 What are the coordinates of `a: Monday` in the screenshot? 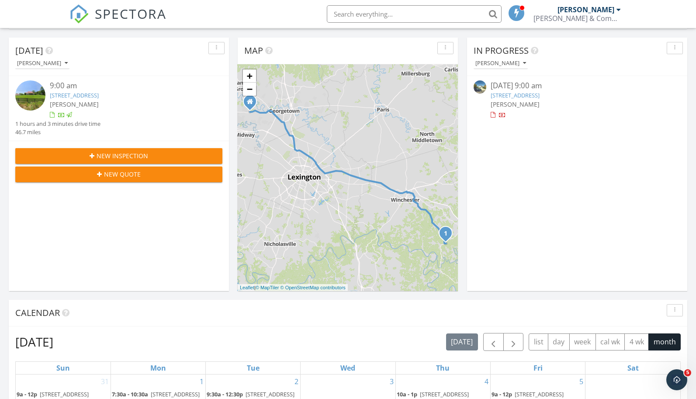 It's located at (158, 368).